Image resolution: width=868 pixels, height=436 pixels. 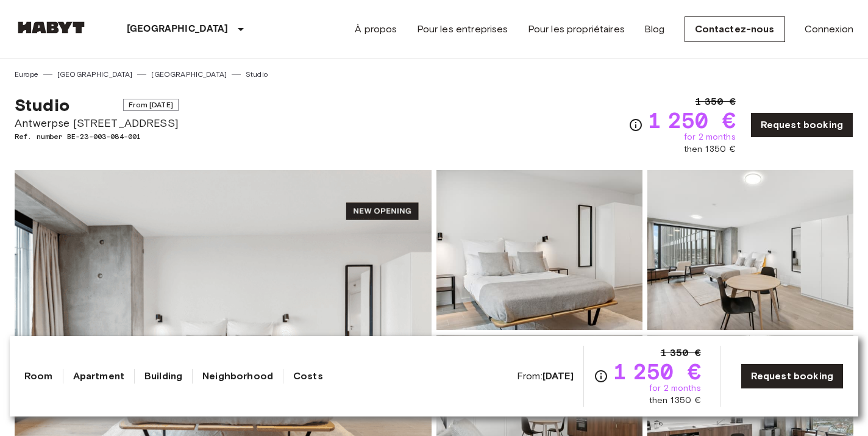 I want to click on a: Costs, so click(x=308, y=376).